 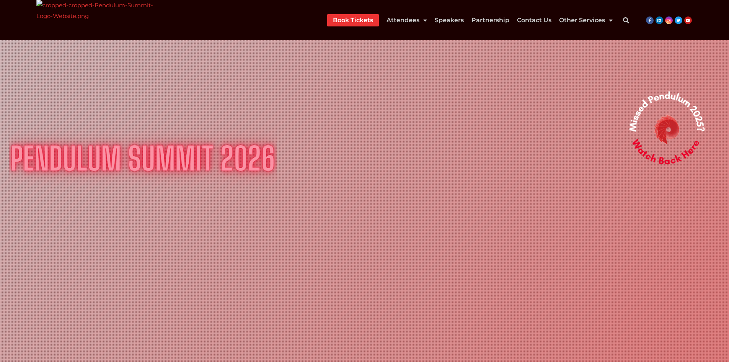 I want to click on a: Partnership, so click(x=490, y=20).